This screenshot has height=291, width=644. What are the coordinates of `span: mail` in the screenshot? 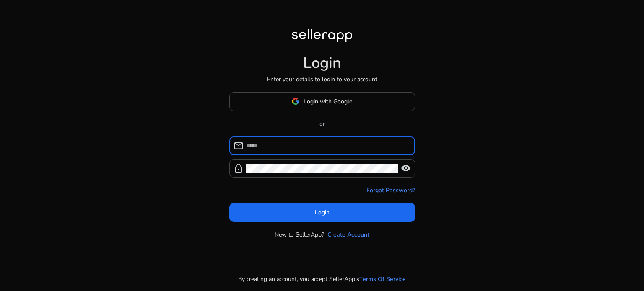 It's located at (239, 146).